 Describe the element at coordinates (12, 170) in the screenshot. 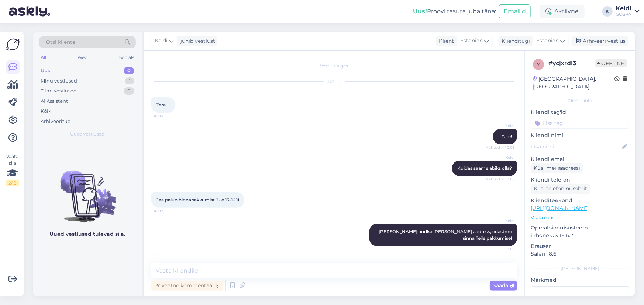

I see `div: Vaata siia` at that location.